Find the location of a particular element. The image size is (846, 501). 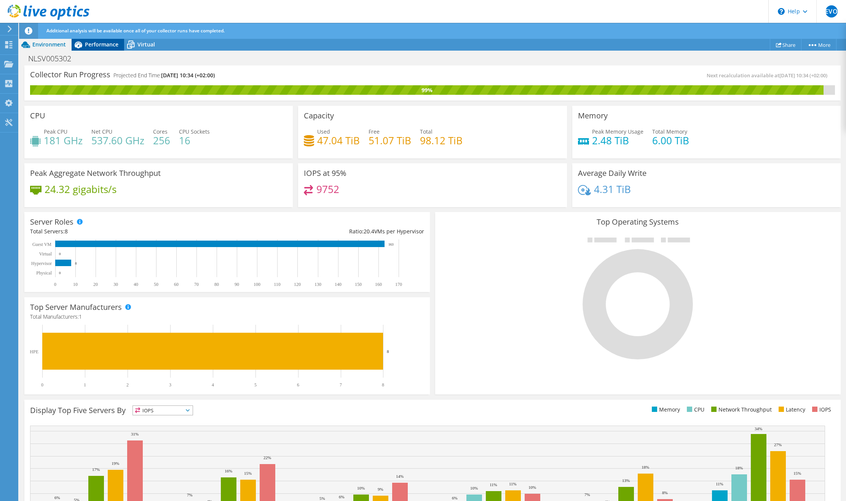

span: EVO is located at coordinates (832, 11).